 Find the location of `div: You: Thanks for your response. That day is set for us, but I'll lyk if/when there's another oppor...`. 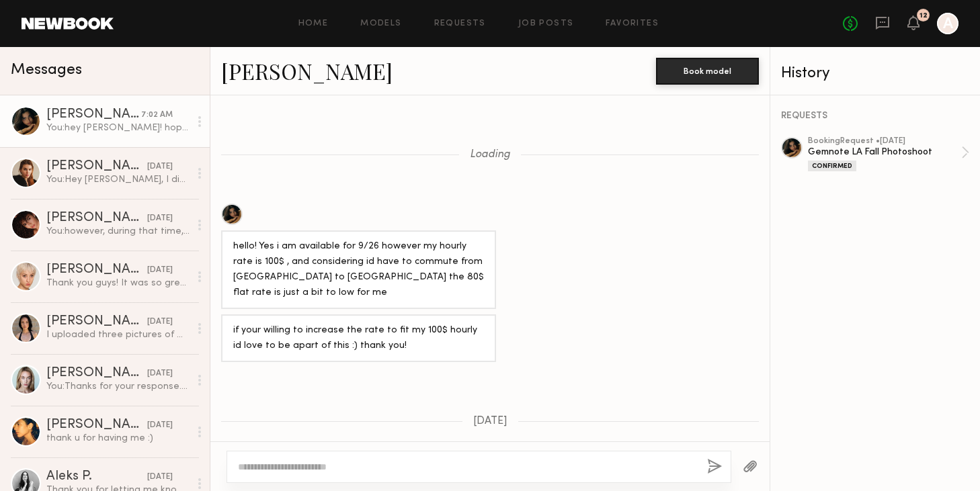

div: You: Thanks for your response. That day is set for us, but I'll lyk if/when there's another oppor... is located at coordinates (118, 386).